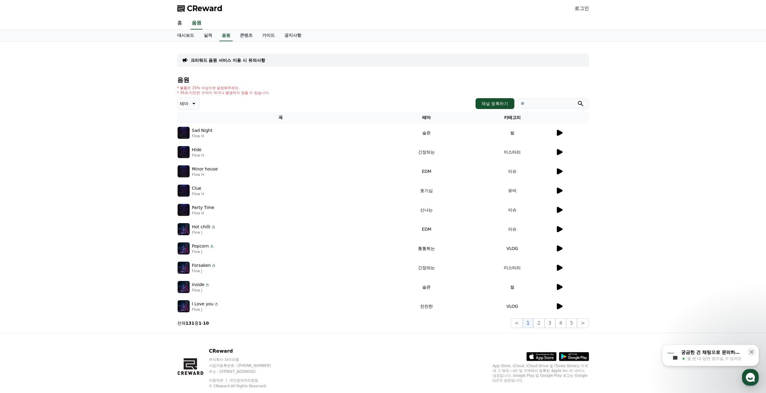 The height and width of the screenshot is (393, 766). I want to click on p: 테마, so click(184, 104).